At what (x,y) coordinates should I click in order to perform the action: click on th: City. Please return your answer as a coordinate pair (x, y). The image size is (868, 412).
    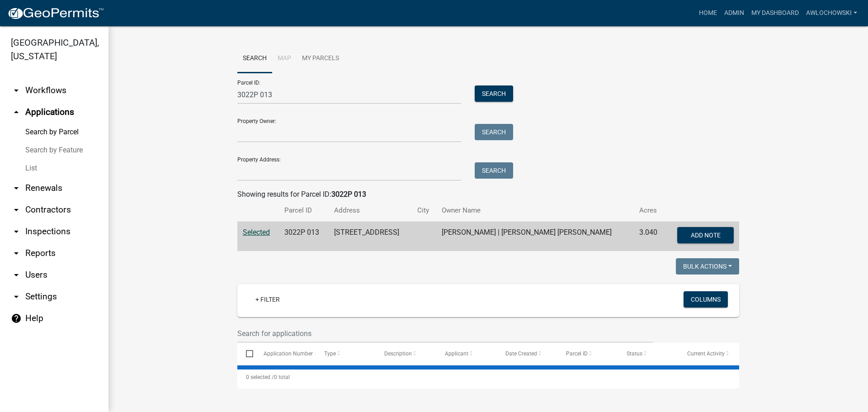
    Looking at the image, I should click on (424, 210).